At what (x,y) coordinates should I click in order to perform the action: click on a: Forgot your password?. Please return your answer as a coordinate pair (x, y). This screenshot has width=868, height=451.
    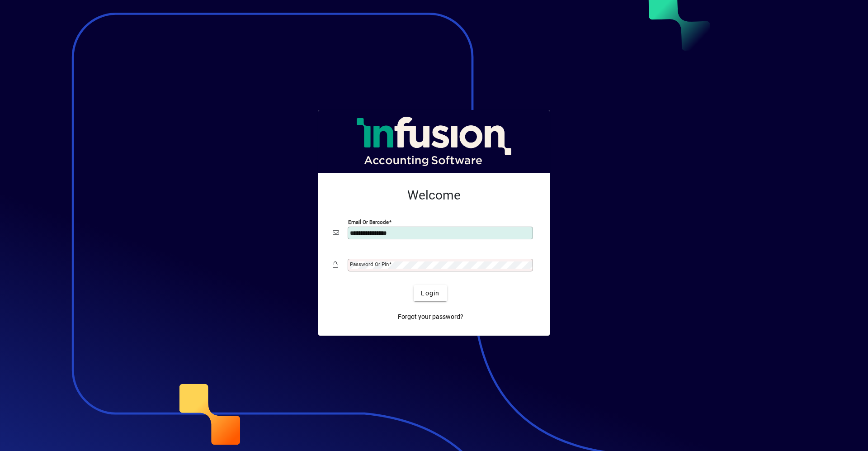
    Looking at the image, I should click on (430, 317).